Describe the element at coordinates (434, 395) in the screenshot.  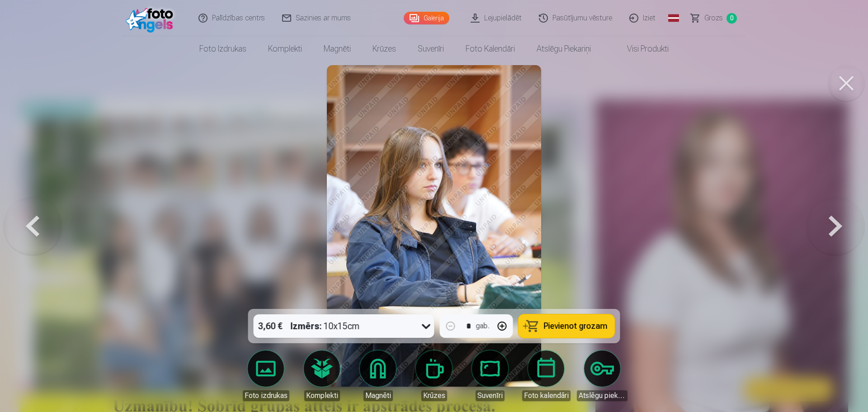
I see `div: Krūzes` at that location.